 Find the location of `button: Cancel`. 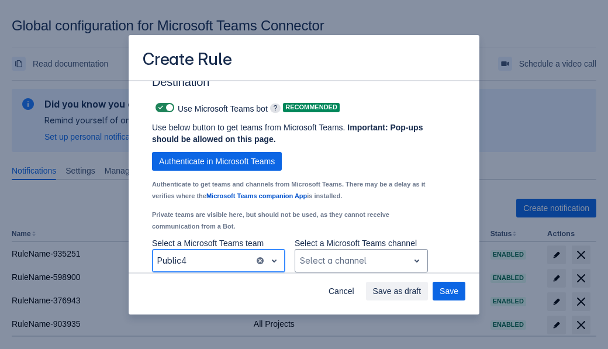

button: Cancel is located at coordinates (341, 291).